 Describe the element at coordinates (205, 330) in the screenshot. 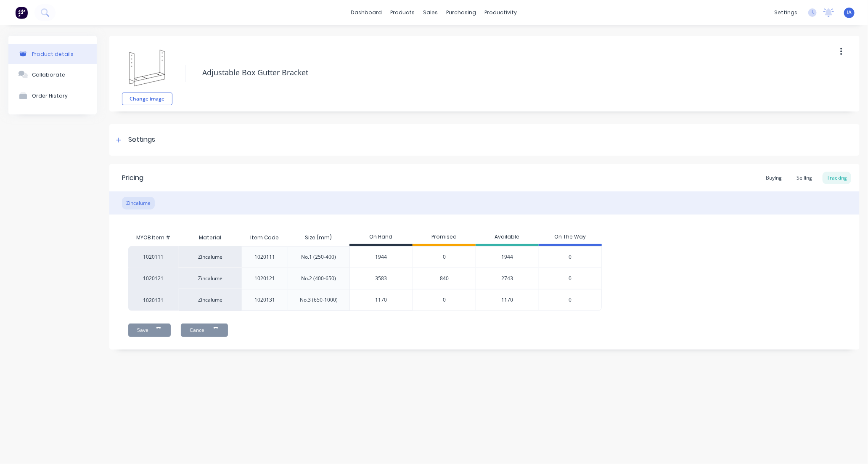

I see `button: Cancel` at that location.